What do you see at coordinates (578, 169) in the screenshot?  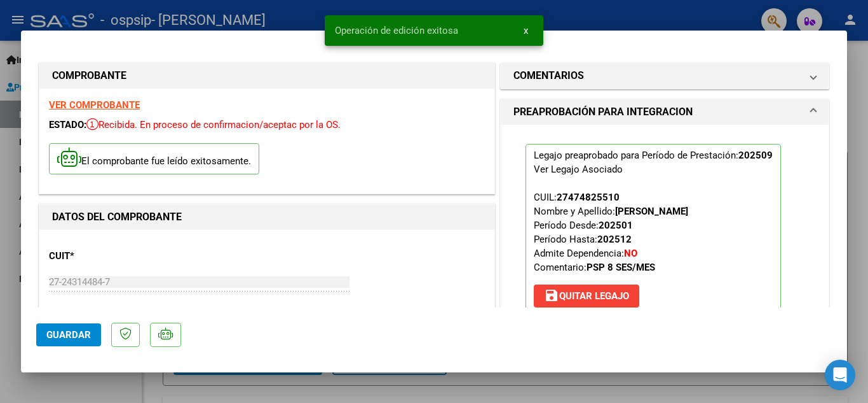 I see `div: Ver Legajo Asociado` at bounding box center [578, 169].